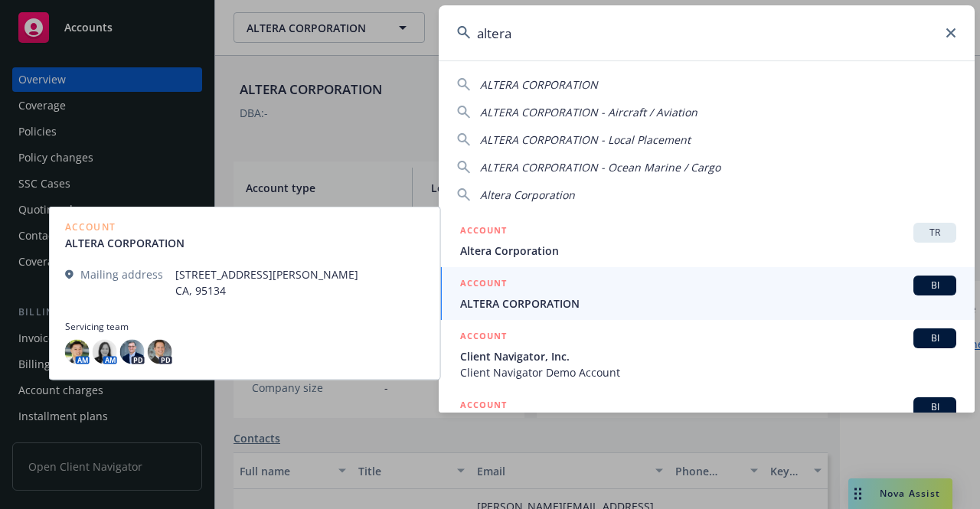 This screenshot has height=509, width=980. What do you see at coordinates (706, 414) in the screenshot?
I see `a: ACCOUNTBI` at bounding box center [706, 414].